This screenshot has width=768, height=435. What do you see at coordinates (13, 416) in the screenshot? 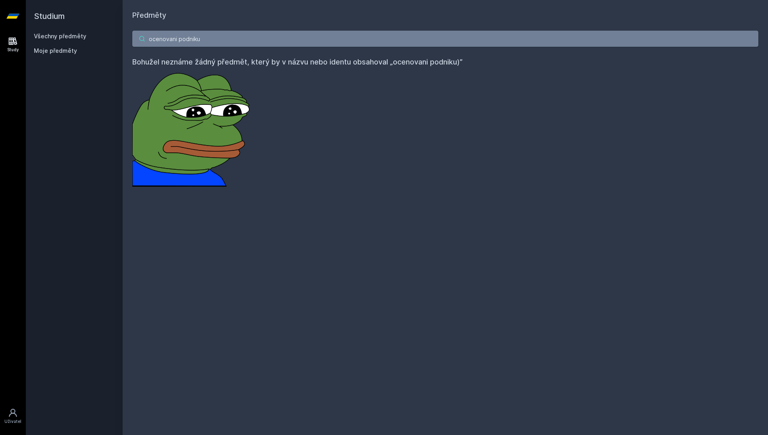
I see `a: Uživatel` at bounding box center [13, 416].